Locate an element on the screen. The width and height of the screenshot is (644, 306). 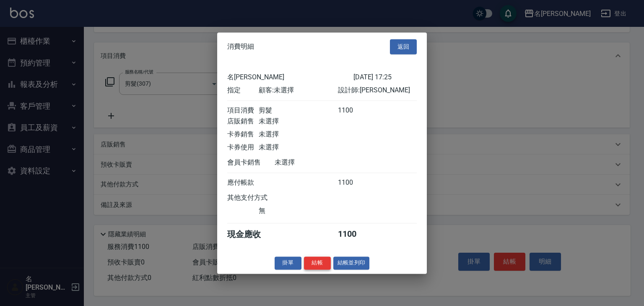
div: 指定 is located at coordinates (243, 90).